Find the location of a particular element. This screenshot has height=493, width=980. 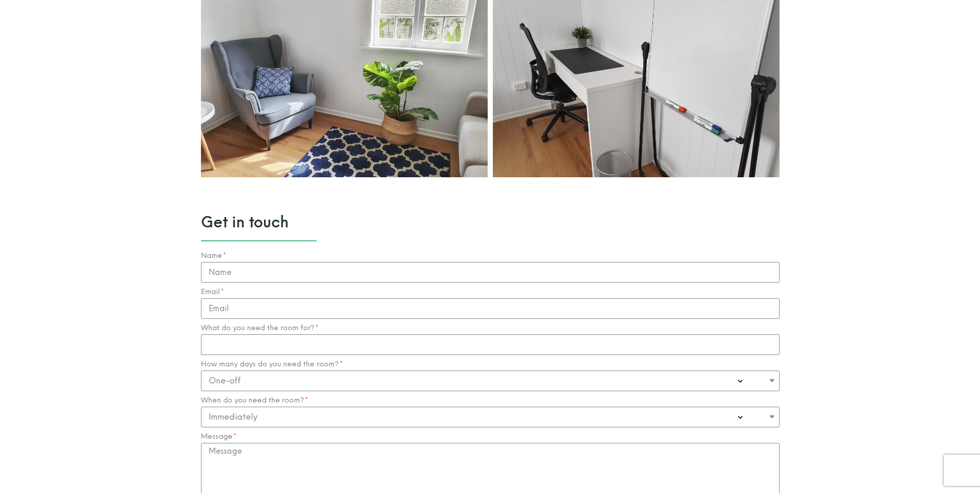

label: Name is located at coordinates (214, 256).